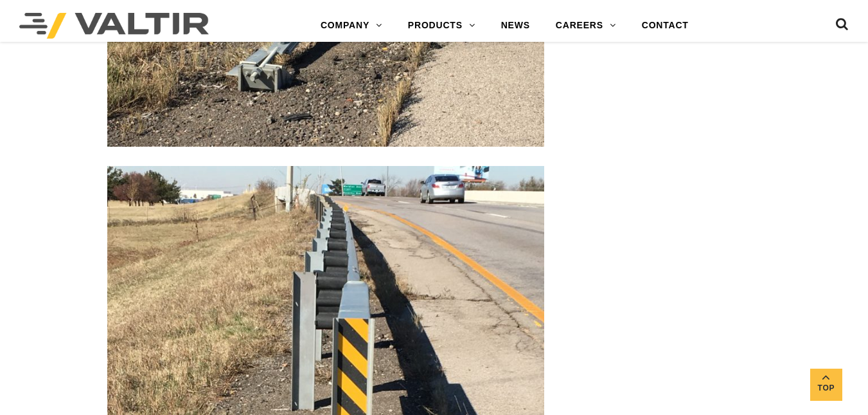  What do you see at coordinates (114, 26) in the screenshot?
I see `img: Valtir` at bounding box center [114, 26].